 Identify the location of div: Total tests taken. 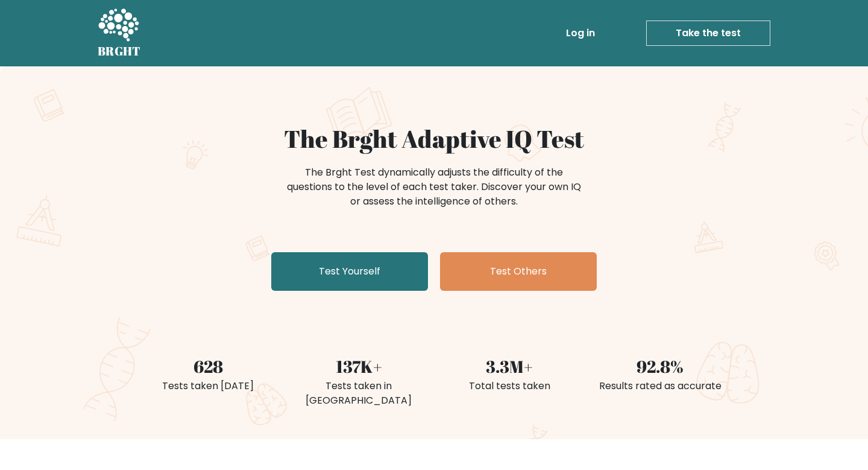
(510, 386).